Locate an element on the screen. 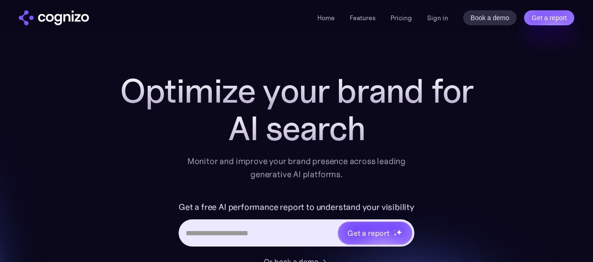 This screenshot has height=262, width=593. h1: Optimize your brand for is located at coordinates (297, 91).